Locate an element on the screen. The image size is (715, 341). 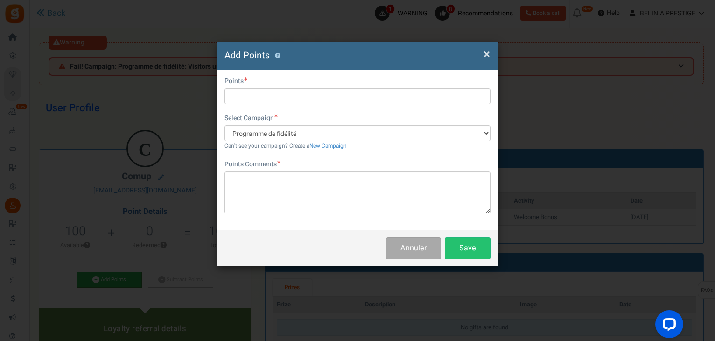
small: Can't see your campaign? Create a is located at coordinates (286, 146).